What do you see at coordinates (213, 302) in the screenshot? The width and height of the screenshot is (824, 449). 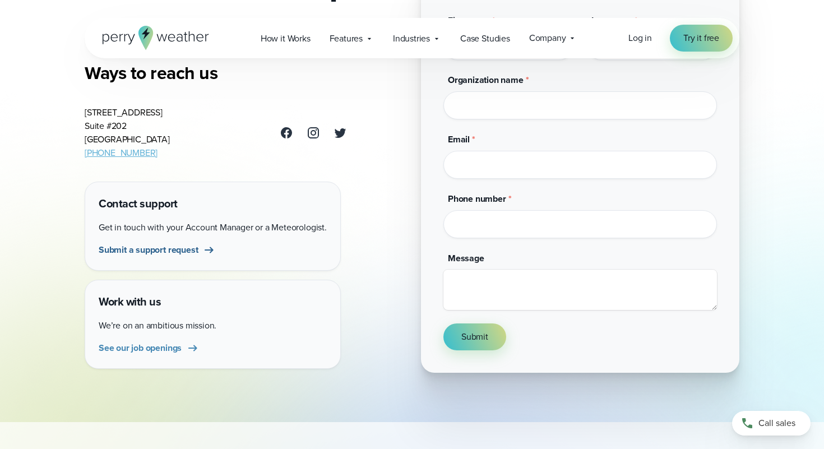 I see `h4: Work with us` at bounding box center [213, 302].